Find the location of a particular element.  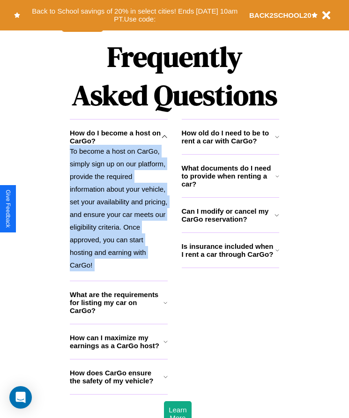

h3: How can I maximize my earnings as a CarGo host? is located at coordinates (117, 342).